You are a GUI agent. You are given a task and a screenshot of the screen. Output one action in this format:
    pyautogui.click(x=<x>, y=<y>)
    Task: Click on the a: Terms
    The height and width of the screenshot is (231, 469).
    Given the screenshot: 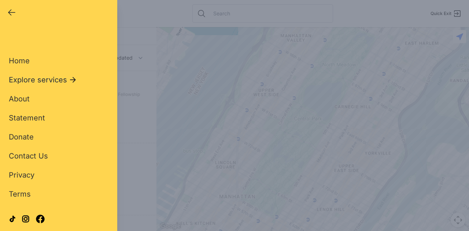 What is the action you would take?
    pyautogui.click(x=20, y=194)
    